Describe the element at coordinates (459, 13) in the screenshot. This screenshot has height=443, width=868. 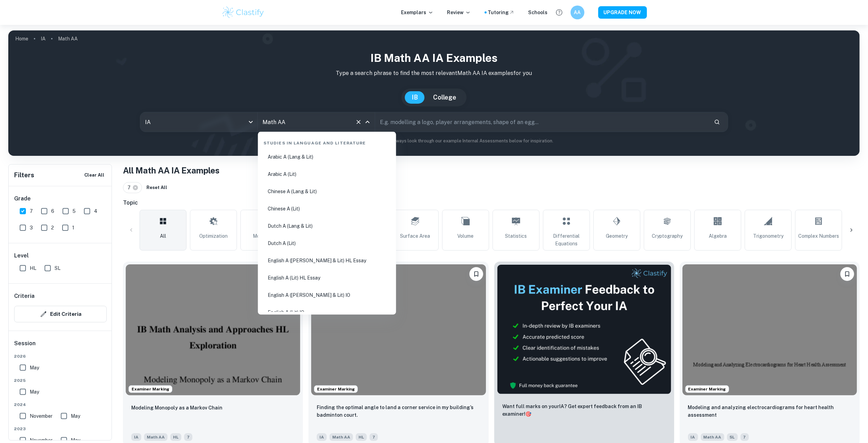
I see `p: Review` at that location.